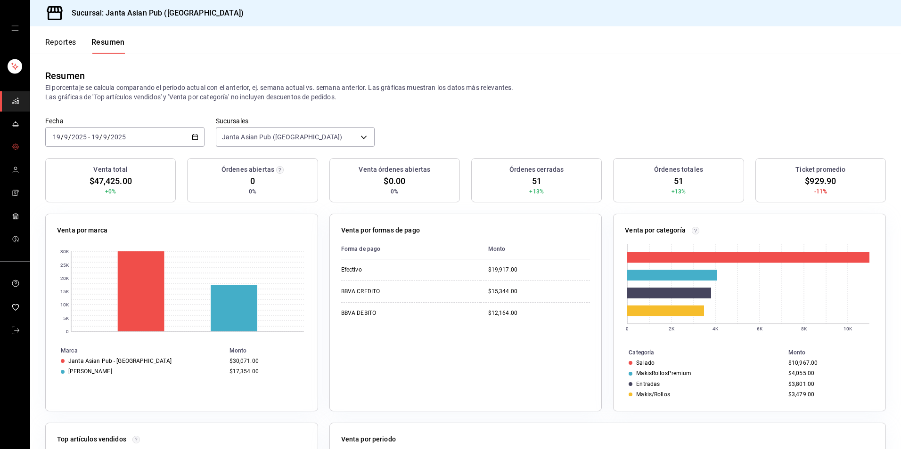 This screenshot has width=901, height=449. Describe the element at coordinates (65, 292) in the screenshot. I see `text: 15K` at that location.